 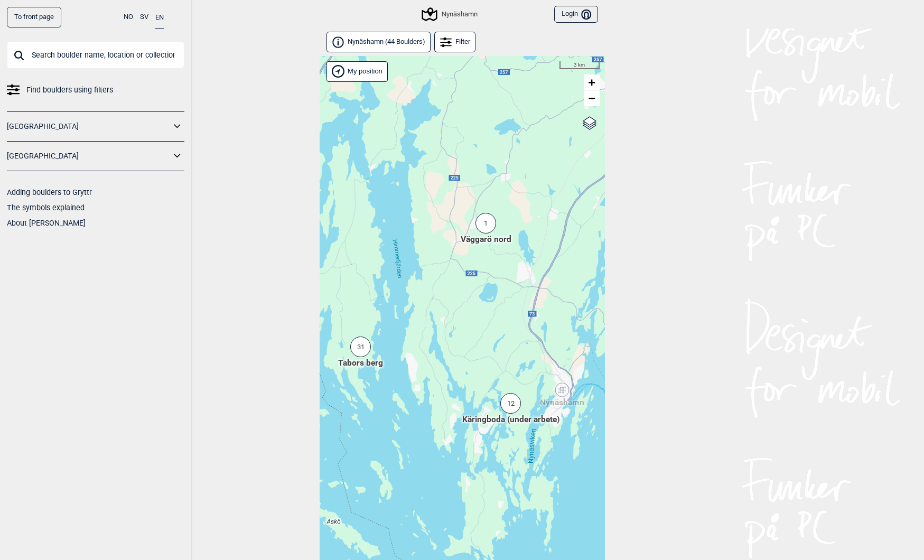 I want to click on div: Filter, so click(x=455, y=42).